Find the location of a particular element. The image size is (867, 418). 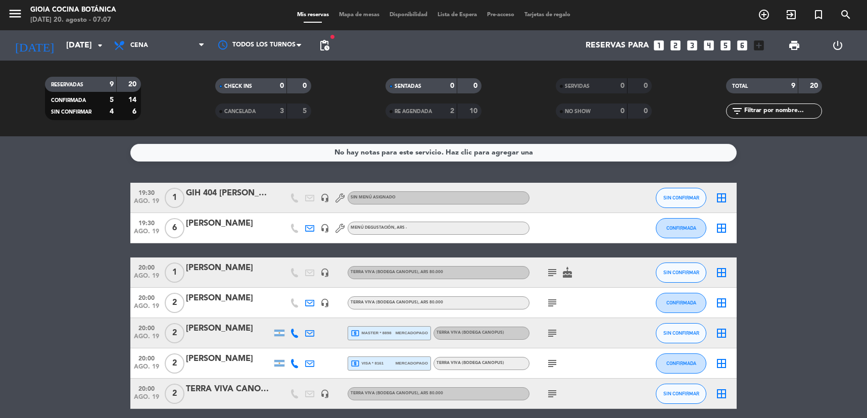

i: add_box is located at coordinates (759, 45).